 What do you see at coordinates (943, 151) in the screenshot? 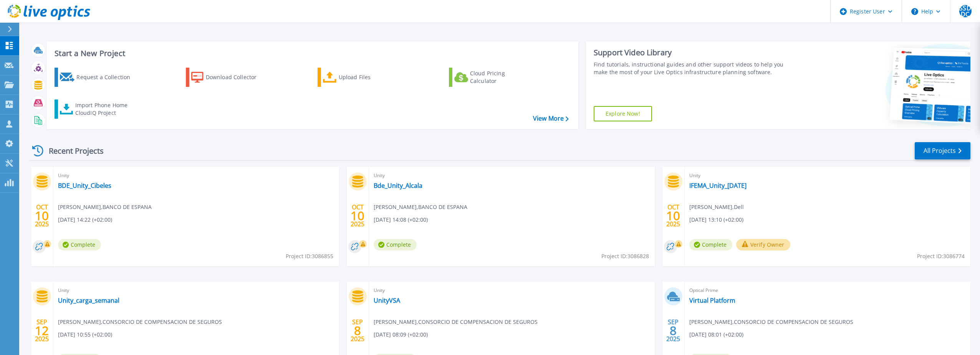
I see `a: All Projects` at bounding box center [943, 151].